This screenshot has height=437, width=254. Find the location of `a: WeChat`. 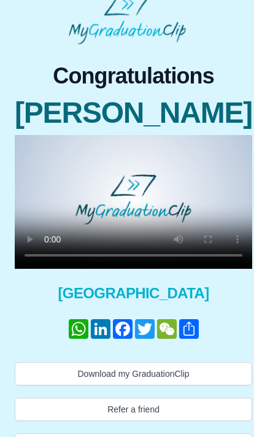

a: WeChat is located at coordinates (167, 329).